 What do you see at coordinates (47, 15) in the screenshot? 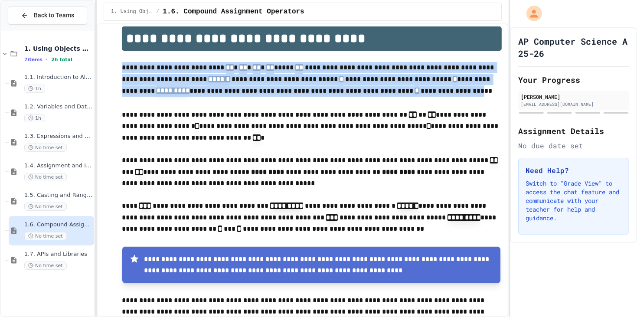
I see `button: Back to Teams` at bounding box center [47, 15].